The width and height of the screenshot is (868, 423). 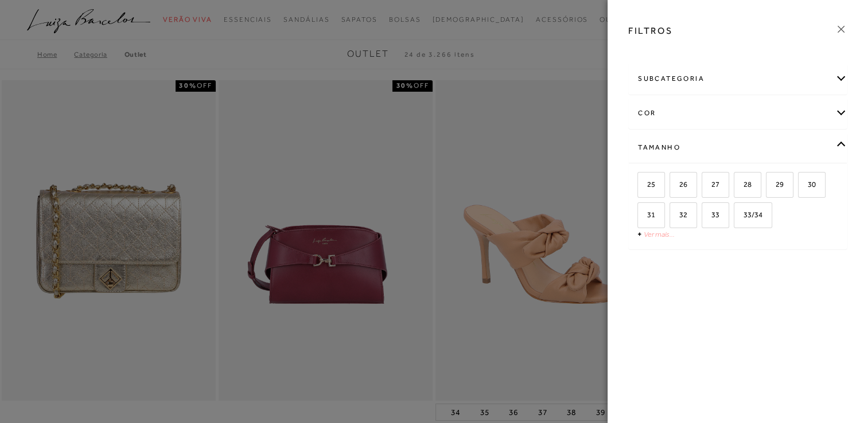 What do you see at coordinates (775, 184) in the screenshot?
I see `span: 29` at bounding box center [775, 184].